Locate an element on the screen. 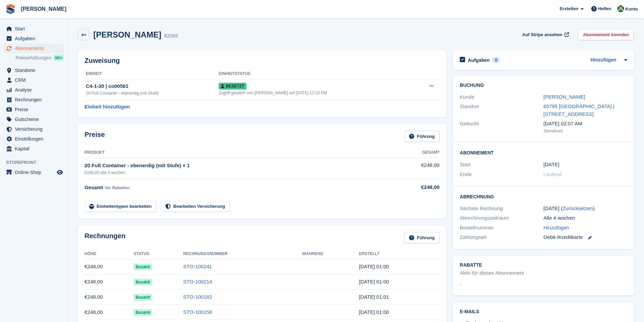  span: Laufend is located at coordinates (553, 174).